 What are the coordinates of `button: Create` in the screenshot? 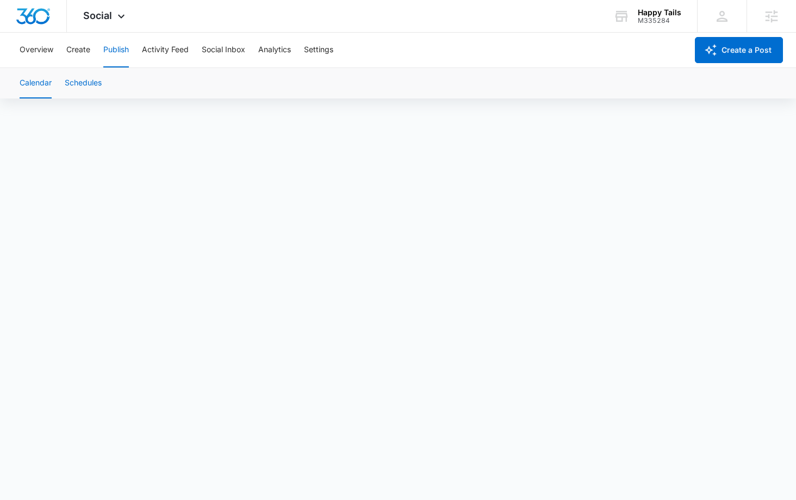 It's located at (78, 50).